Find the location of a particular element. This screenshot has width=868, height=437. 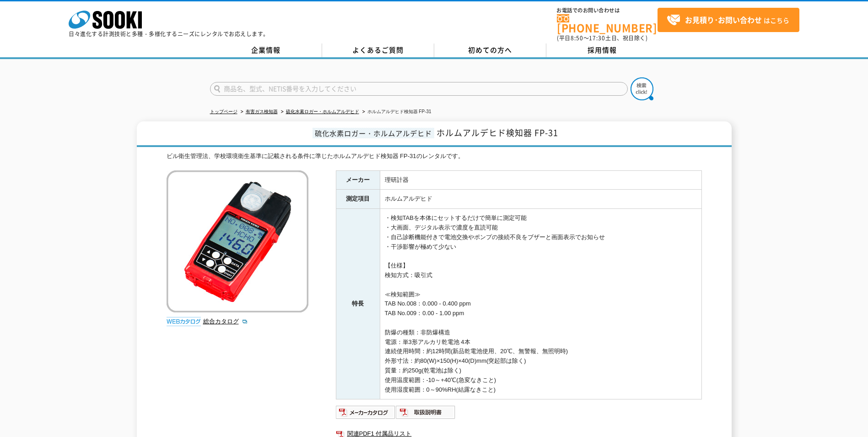

a: 硫化水素ロガー・ホルムアルデヒド is located at coordinates (322, 111).